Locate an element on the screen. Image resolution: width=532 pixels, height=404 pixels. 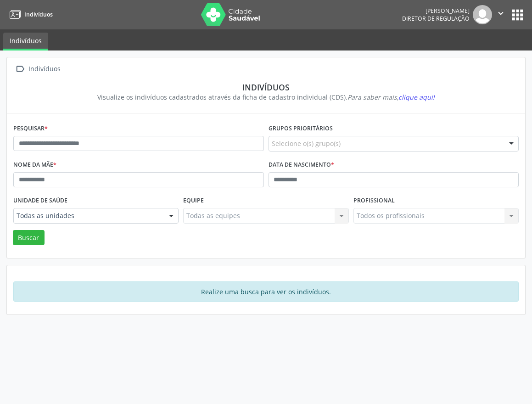
label: Nome da mãe is located at coordinates (35, 165).